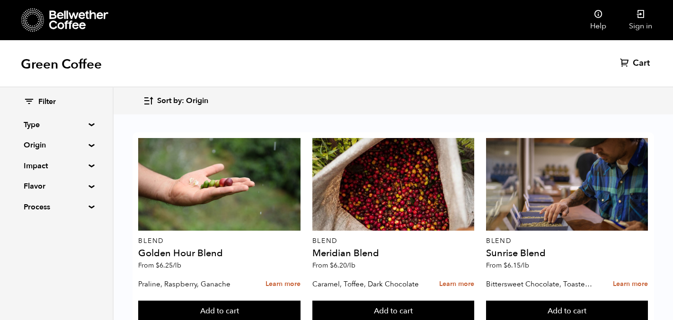 The height and width of the screenshot is (320, 673). What do you see at coordinates (219, 254) in the screenshot?
I see `h4: Golden Hour Blend` at bounding box center [219, 254].